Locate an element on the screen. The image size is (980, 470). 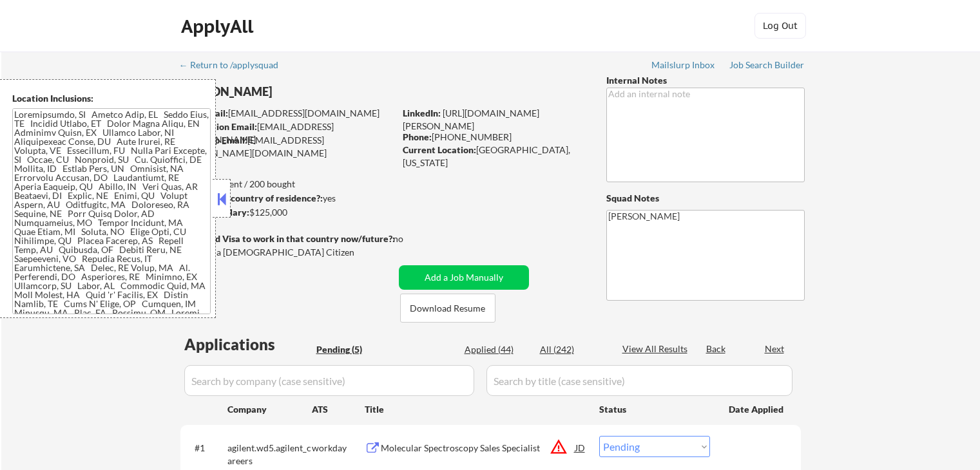
div: $125,000 is located at coordinates (287, 213).